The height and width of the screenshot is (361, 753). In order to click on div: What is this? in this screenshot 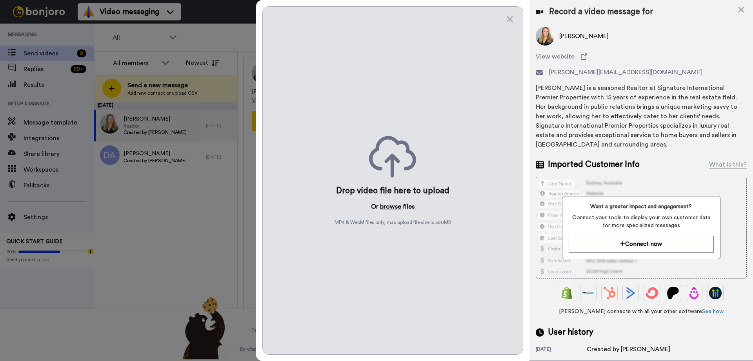, I will do `click(728, 164)`.